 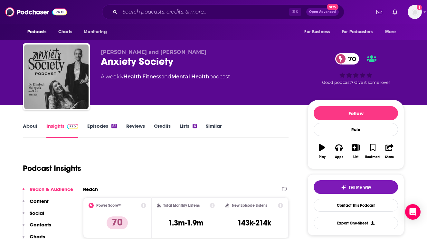 I want to click on span: and, so click(x=166, y=76).